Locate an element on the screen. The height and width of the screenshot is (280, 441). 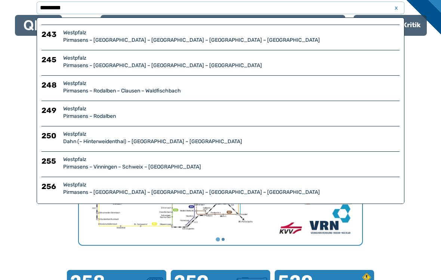
h6: 245 is located at coordinates (51, 62).